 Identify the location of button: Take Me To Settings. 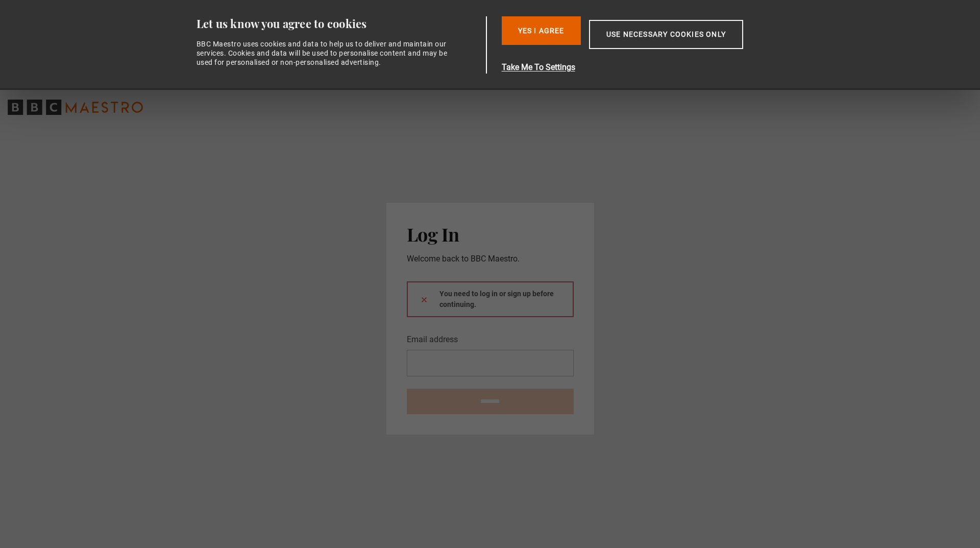
(647, 67).